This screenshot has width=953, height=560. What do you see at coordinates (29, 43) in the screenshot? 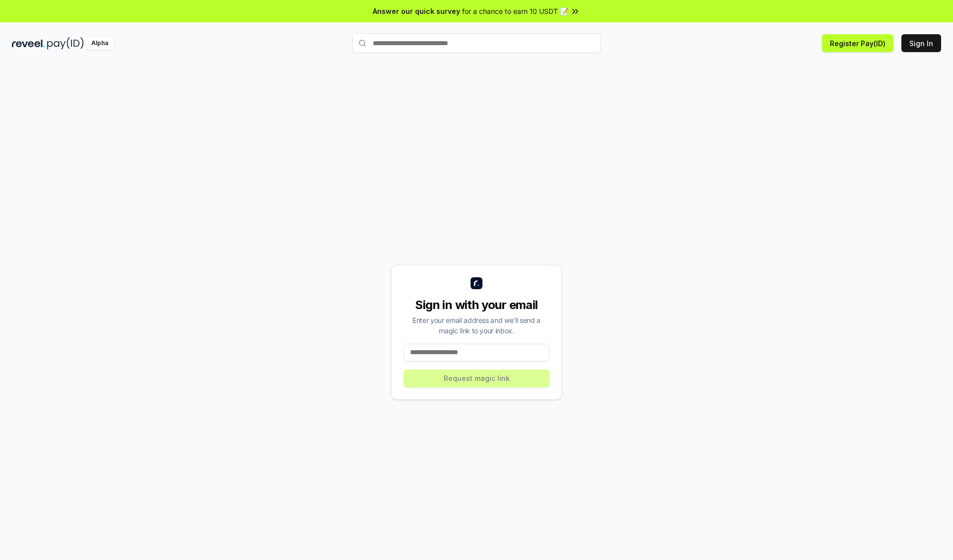
I see `img: reveel_dark` at bounding box center [29, 43].